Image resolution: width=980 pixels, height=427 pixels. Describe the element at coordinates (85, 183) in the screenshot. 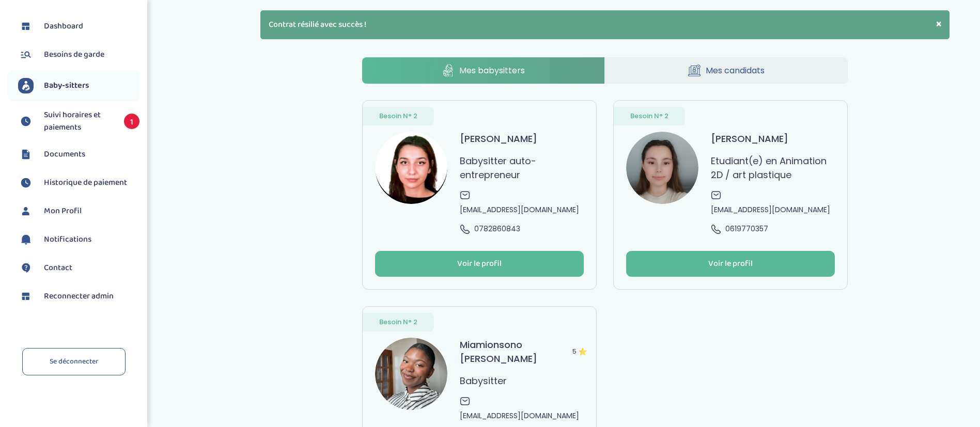

I see `span: Historique de paiement` at that location.